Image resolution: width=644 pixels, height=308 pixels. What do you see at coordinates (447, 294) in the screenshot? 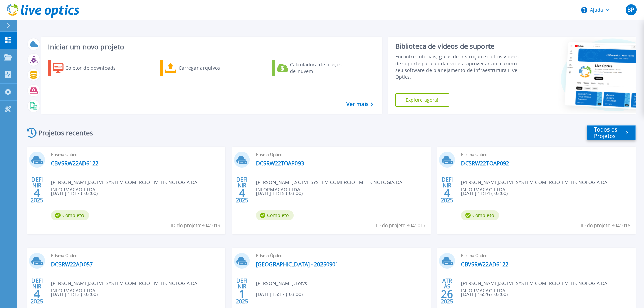
I see `font: 26` at bounding box center [447, 294].